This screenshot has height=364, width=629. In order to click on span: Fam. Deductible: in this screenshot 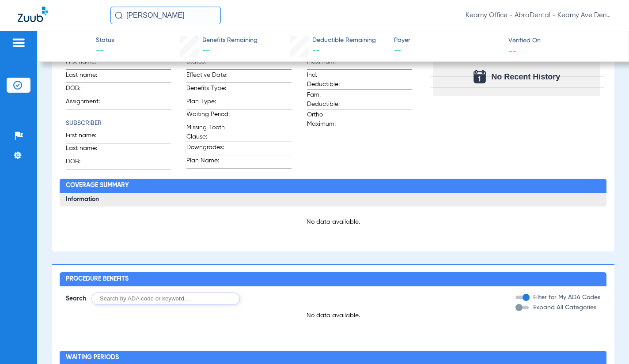, I will do `click(329, 100)`.